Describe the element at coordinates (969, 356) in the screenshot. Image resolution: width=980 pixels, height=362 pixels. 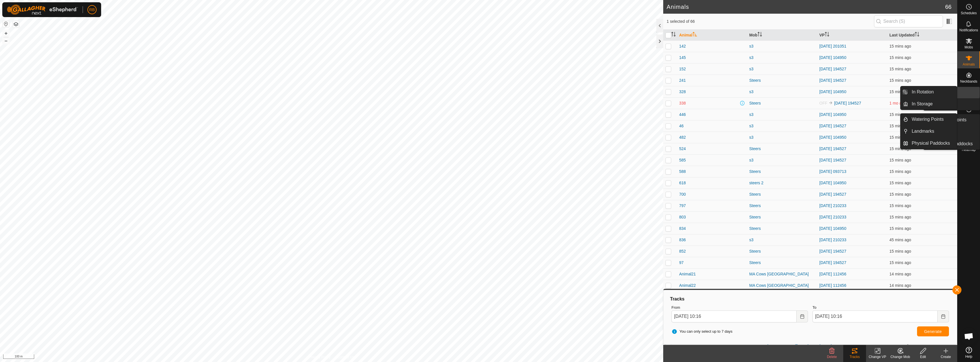
I see `span: Help` at that location.